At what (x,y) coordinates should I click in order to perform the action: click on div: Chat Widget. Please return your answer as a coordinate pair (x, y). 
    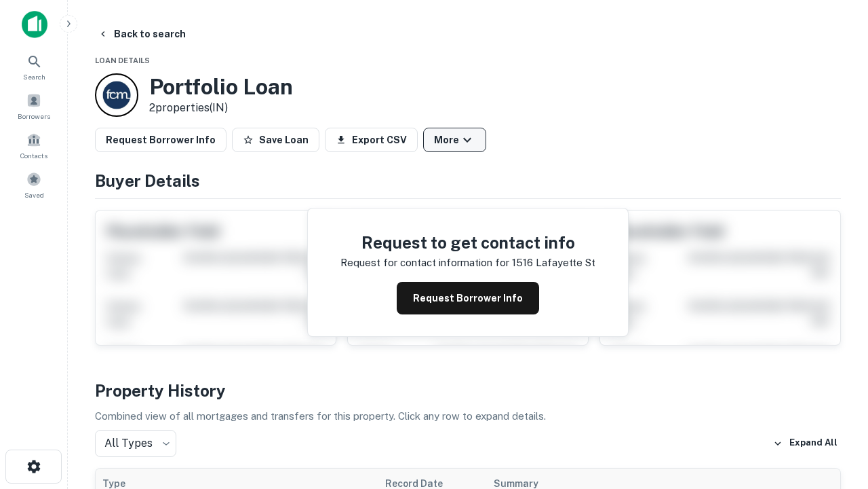
    Looking at the image, I should click on (834, 412).